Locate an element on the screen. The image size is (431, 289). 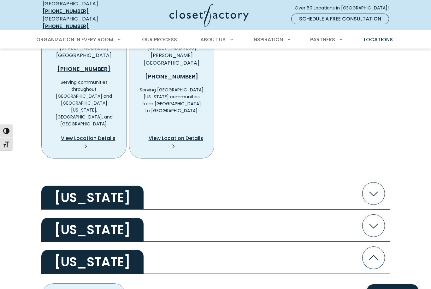
span: Organization in Every Room is located at coordinates (75, 39).